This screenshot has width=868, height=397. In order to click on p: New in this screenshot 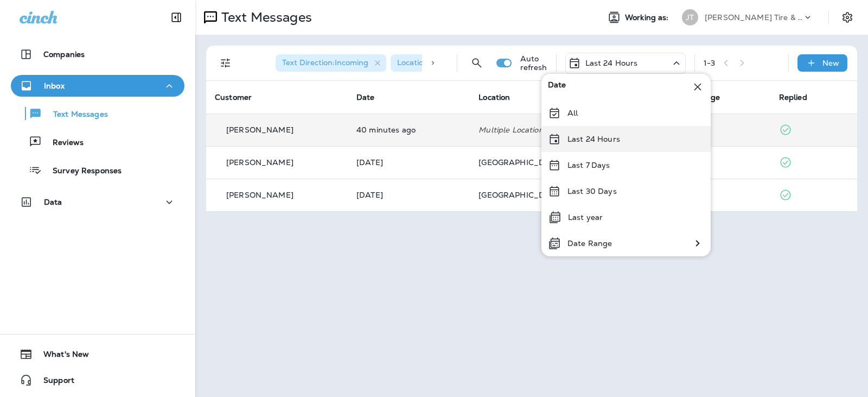, I will do `click(831, 63)`.